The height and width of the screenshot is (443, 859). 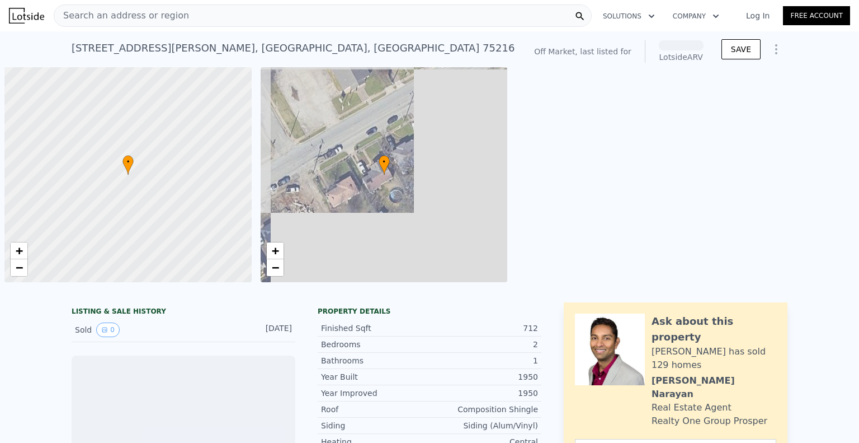 What do you see at coordinates (484, 344) in the screenshot?
I see `div: 2` at bounding box center [484, 344].